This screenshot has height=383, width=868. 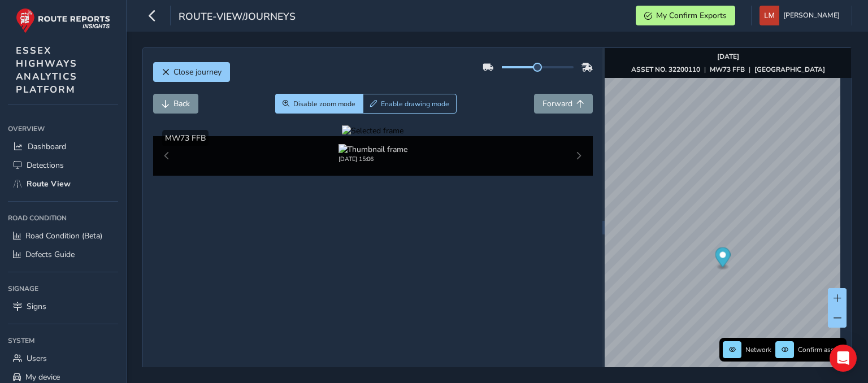 What do you see at coordinates (759, 350) in the screenshot?
I see `span: Network` at bounding box center [759, 350].